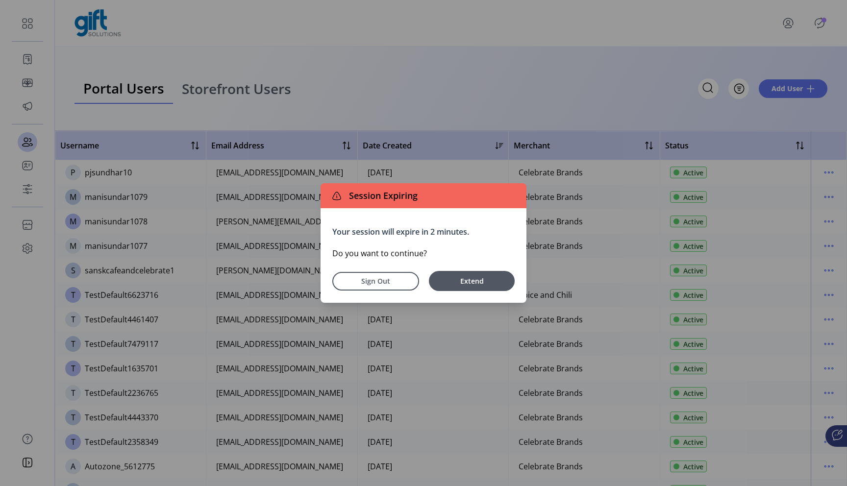 The width and height of the screenshot is (847, 486). I want to click on p: Your session will expire in 2 minutes., so click(424, 232).